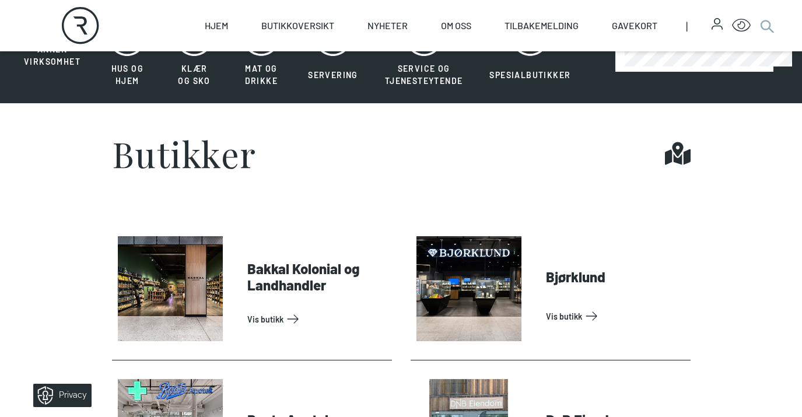 The height and width of the screenshot is (417, 802). What do you see at coordinates (530, 75) in the screenshot?
I see `span: Spesialbutikker` at bounding box center [530, 75].